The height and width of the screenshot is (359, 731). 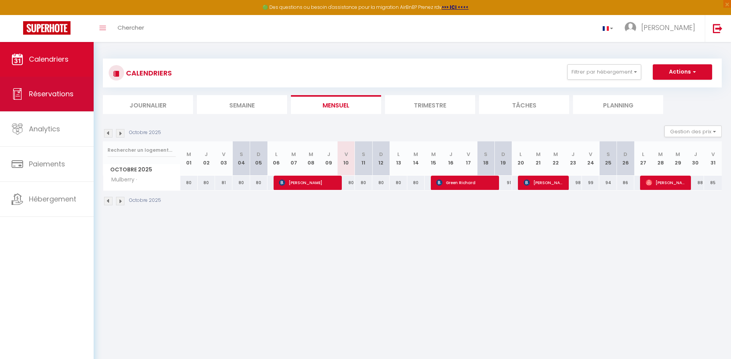 What do you see at coordinates (224, 183) in the screenshot?
I see `div: 81` at bounding box center [224, 183].